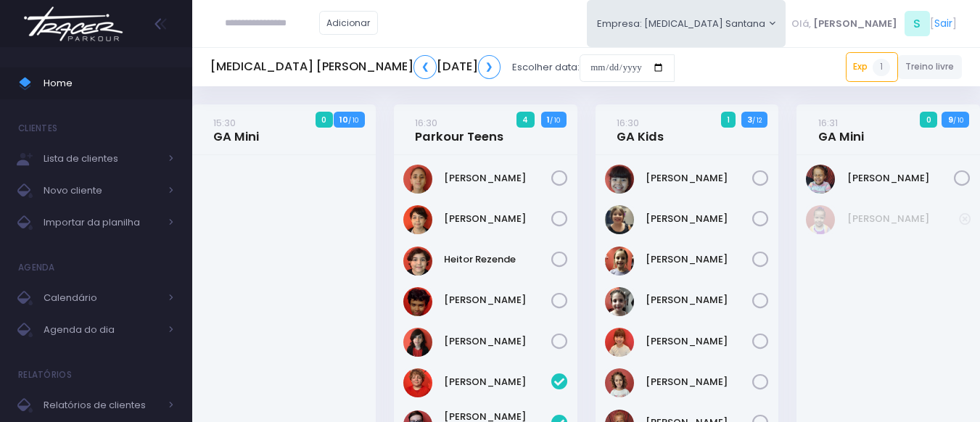 This screenshot has width=980, height=422. What do you see at coordinates (101, 405) in the screenshot?
I see `span: Relatórios de clientes` at bounding box center [101, 405].